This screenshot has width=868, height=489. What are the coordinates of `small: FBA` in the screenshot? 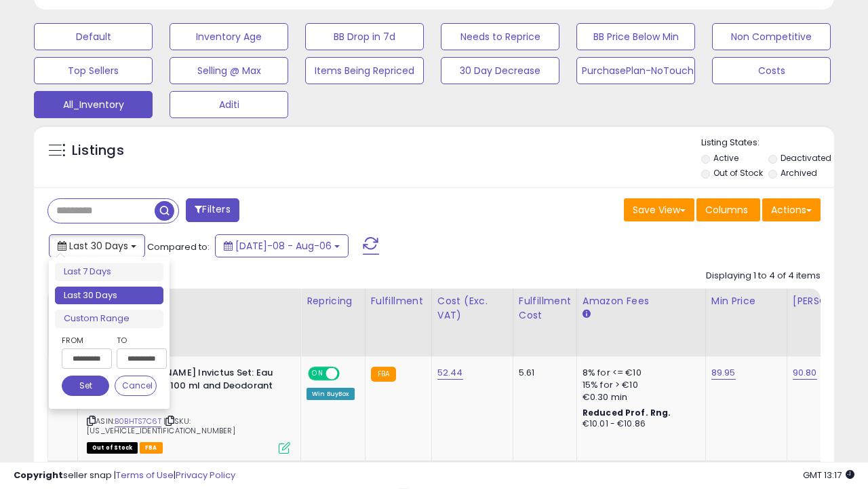 It's located at (383, 375).